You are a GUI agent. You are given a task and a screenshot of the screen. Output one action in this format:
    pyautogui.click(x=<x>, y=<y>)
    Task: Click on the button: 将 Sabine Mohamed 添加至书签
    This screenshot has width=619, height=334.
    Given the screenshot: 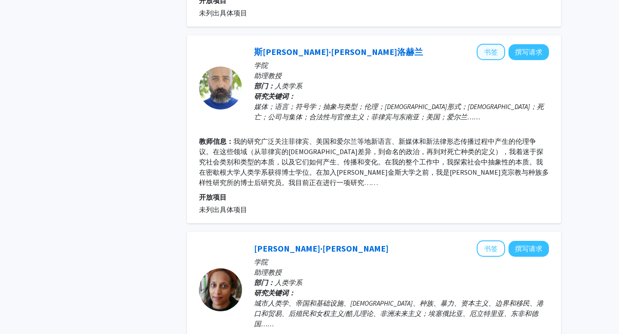 What is the action you would take?
    pyautogui.click(x=491, y=249)
    